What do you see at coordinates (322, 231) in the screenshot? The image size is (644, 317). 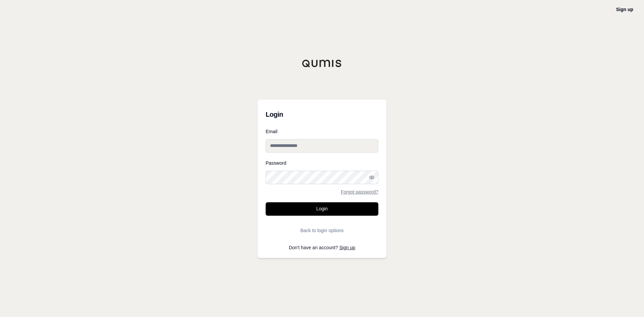 I see `button: Back to login options` at bounding box center [322, 231].